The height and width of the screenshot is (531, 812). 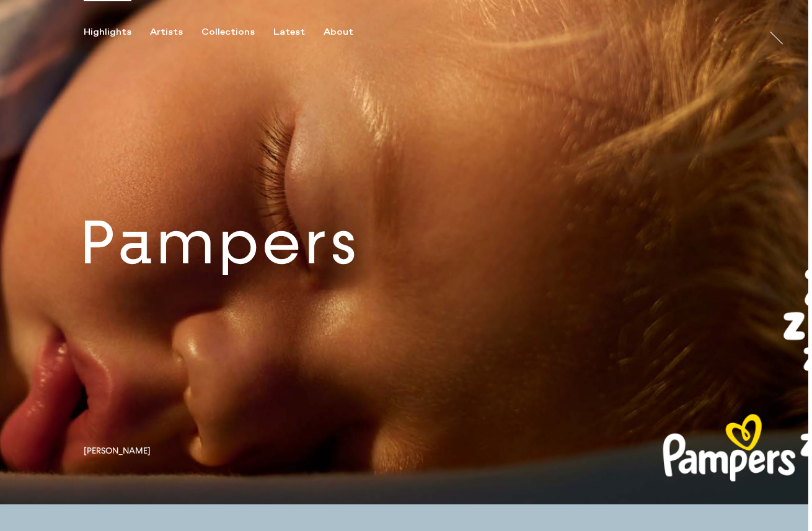 What do you see at coordinates (289, 32) in the screenshot?
I see `div: Latest` at bounding box center [289, 32].